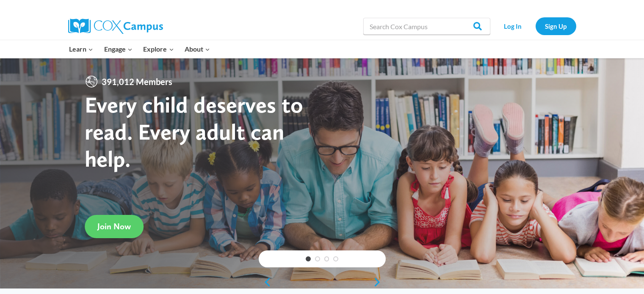  I want to click on a: 2, so click(318, 259).